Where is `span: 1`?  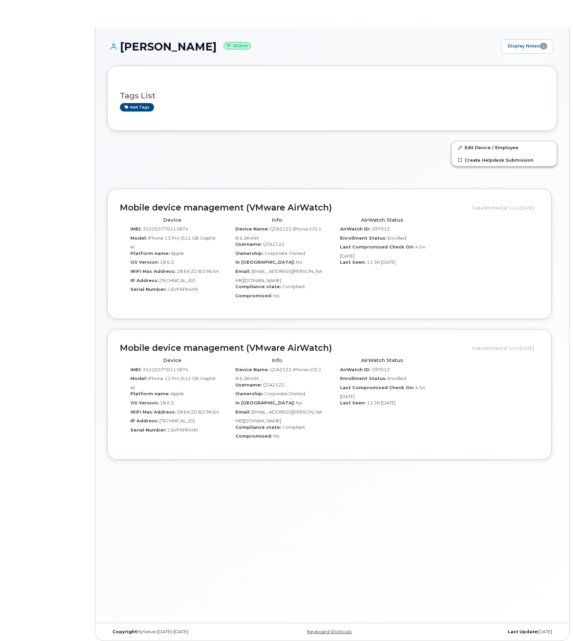
span: 1 is located at coordinates (544, 46).